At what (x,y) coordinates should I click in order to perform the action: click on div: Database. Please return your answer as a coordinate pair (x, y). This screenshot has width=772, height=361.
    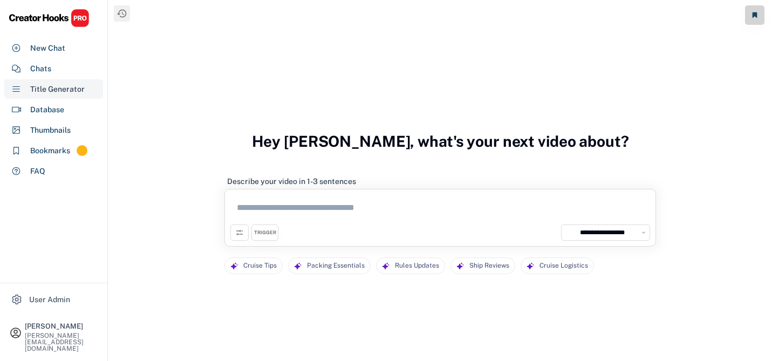
    Looking at the image, I should click on (47, 109).